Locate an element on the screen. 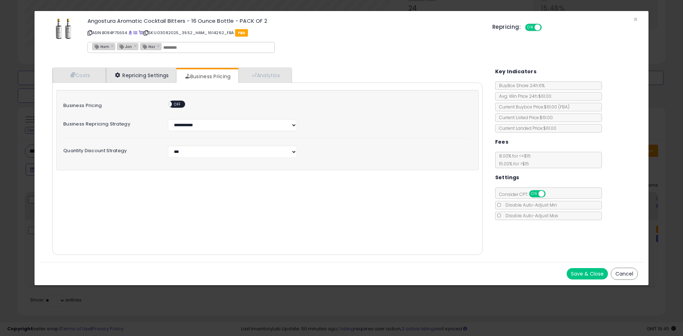 The width and height of the screenshot is (683, 336). a: Repricing Settings is located at coordinates (141, 75).